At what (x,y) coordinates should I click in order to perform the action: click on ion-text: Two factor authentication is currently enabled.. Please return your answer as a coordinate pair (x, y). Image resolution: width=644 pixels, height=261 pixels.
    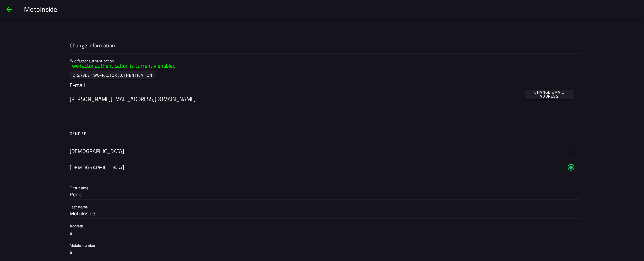
    Looking at the image, I should click on (123, 66).